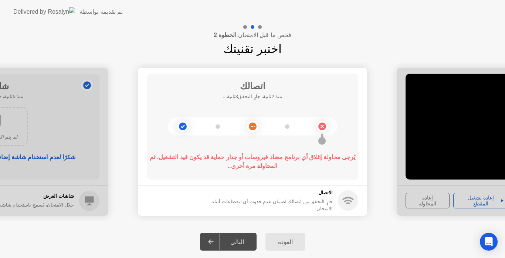 The height and width of the screenshot is (258, 505). Describe the element at coordinates (252, 96) in the screenshot. I see `h5: منذ 2ثانية، جارٍ التحقق3ثانية...` at that location.